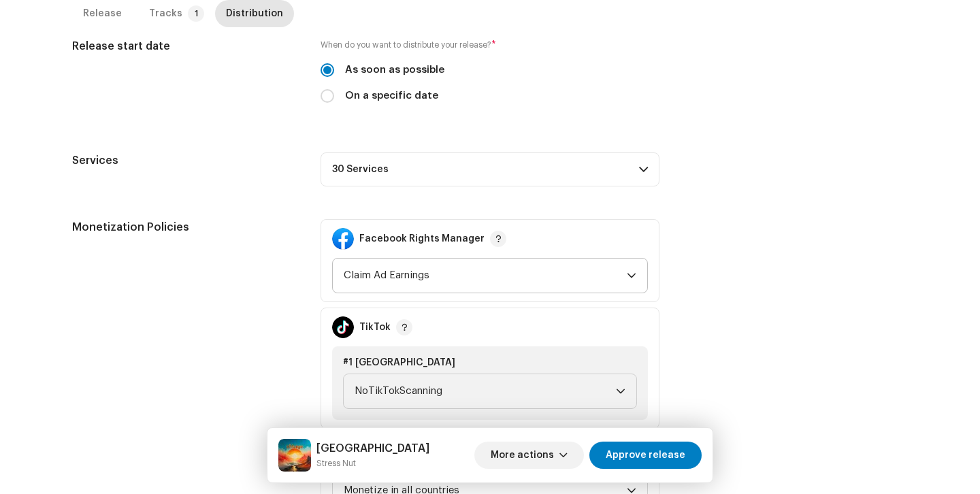  Describe the element at coordinates (372, 448) in the screenshot. I see `h5: Chicago` at that location.